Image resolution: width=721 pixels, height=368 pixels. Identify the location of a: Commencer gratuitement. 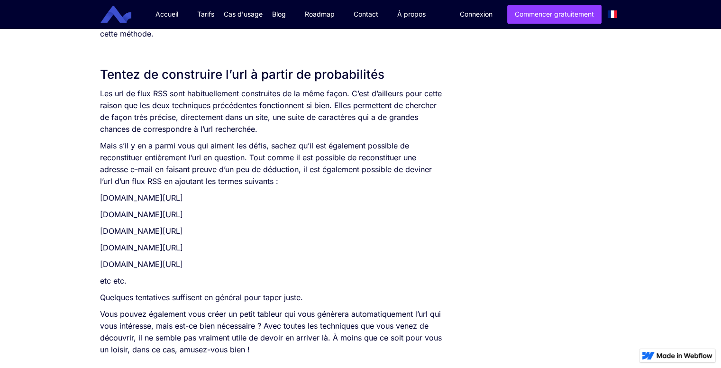
(554, 14).